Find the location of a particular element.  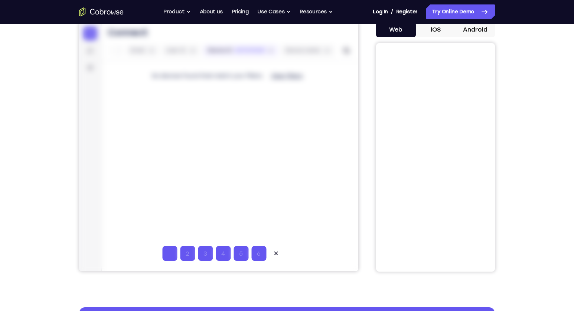

a: Try Online Demo is located at coordinates (461, 12).